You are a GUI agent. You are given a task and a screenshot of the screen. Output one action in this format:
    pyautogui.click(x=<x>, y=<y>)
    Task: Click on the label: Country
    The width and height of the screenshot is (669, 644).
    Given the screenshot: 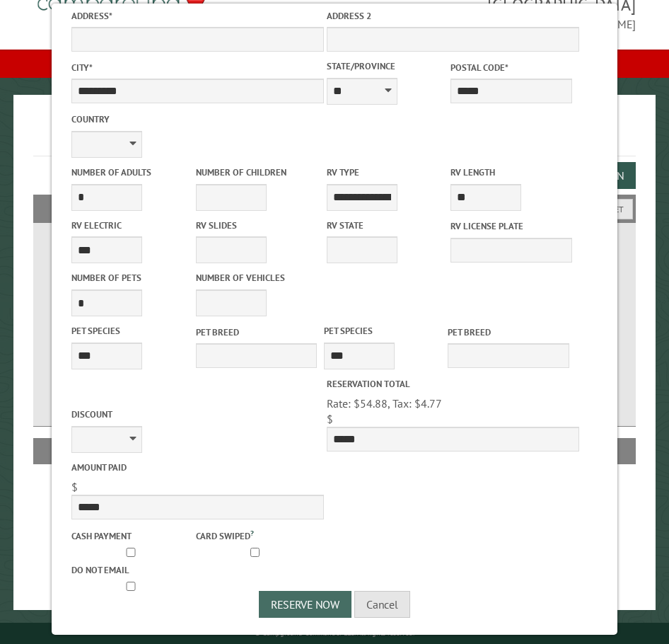 What is the action you would take?
    pyautogui.click(x=197, y=119)
    